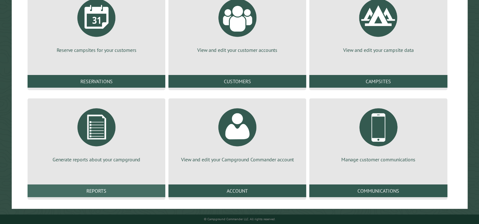 Image resolution: width=479 pixels, height=224 pixels. Describe the element at coordinates (378, 159) in the screenshot. I see `p: Manage customer communications` at that location.